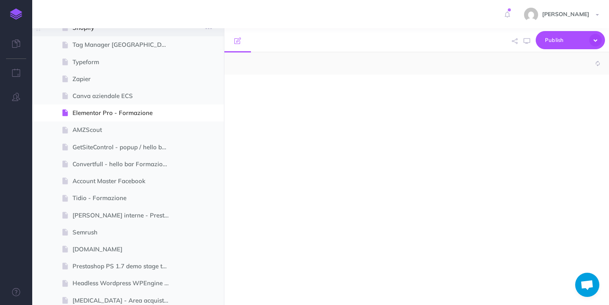 Image resolution: width=609 pixels, height=305 pixels. What do you see at coordinates (124, 130) in the screenshot?
I see `span: AMZScout` at bounding box center [124, 130].